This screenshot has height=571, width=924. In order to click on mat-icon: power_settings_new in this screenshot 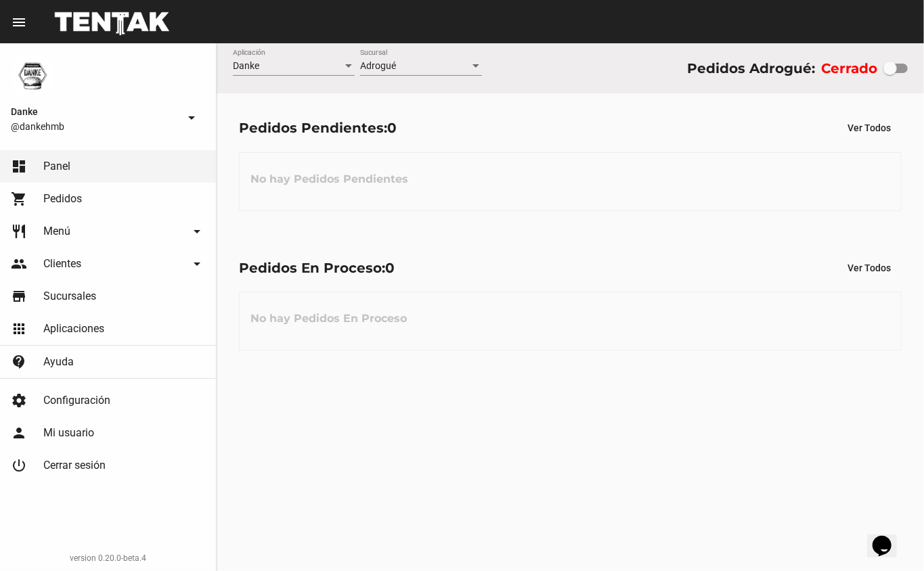, I will do `click(19, 466)`.